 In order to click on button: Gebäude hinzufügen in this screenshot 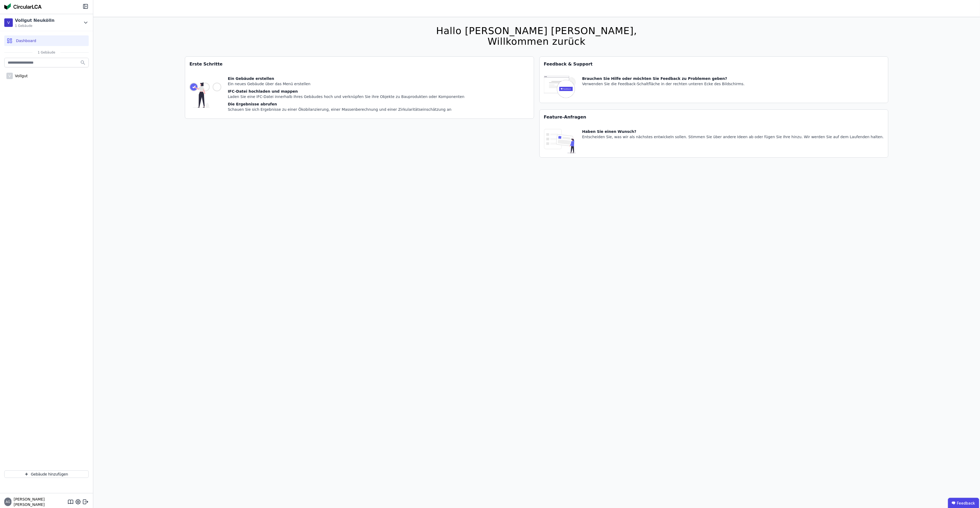, I will do `click(46, 474)`.